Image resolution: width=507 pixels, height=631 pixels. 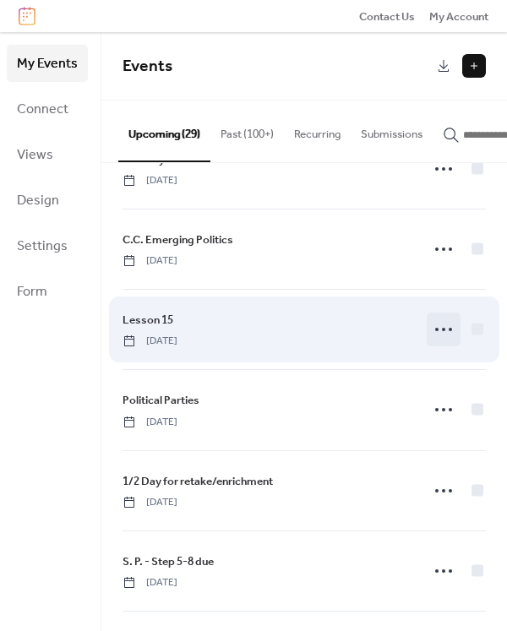 What do you see at coordinates (391, 130) in the screenshot?
I see `button: Submissions` at bounding box center [391, 130].